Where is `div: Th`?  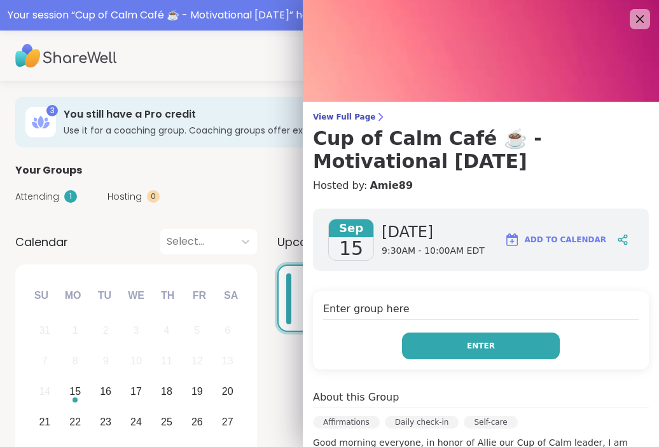 div: Th is located at coordinates (168, 296).